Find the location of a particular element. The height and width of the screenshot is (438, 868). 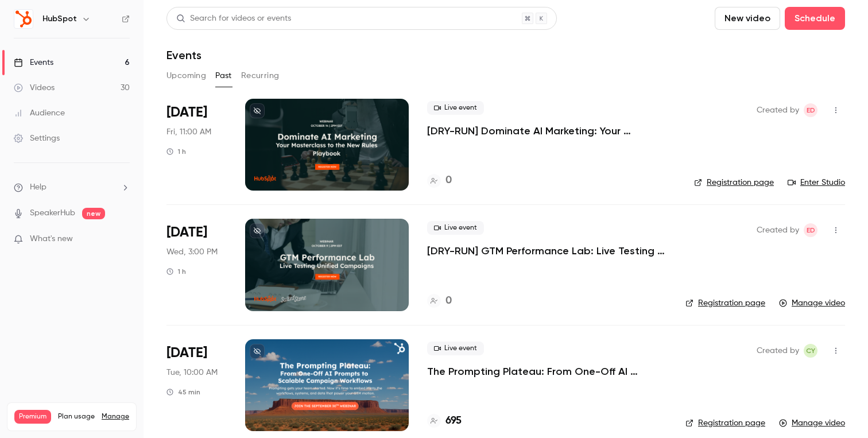

div: Search for videos or events is located at coordinates (234, 18).